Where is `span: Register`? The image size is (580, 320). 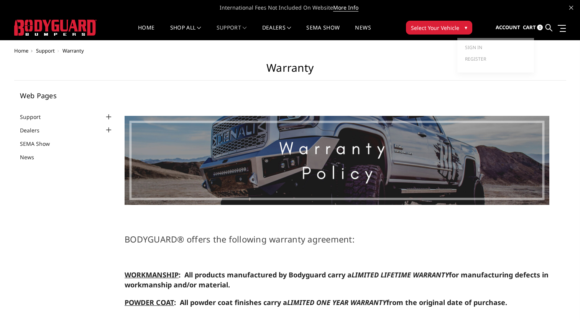 span: Register is located at coordinates (476, 59).